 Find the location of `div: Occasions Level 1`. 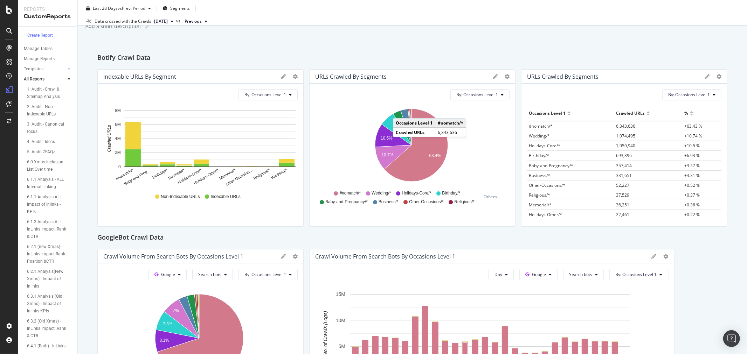

div: Occasions Level 1 is located at coordinates (547, 113).